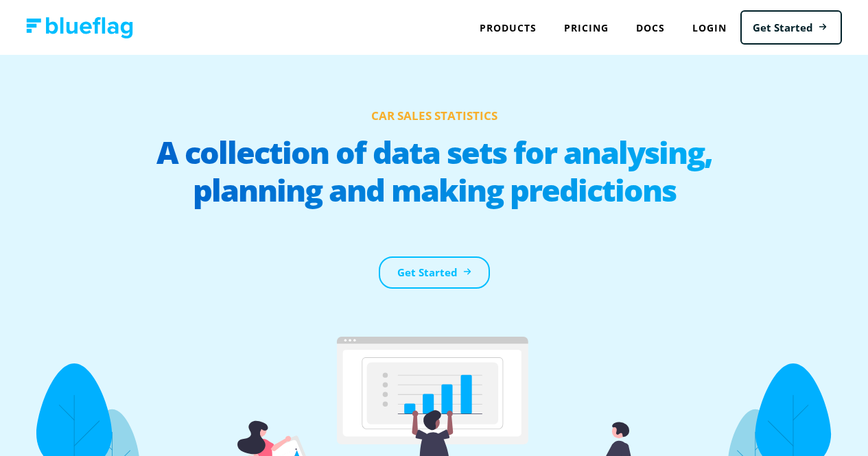  Describe the element at coordinates (650, 28) in the screenshot. I see `a: Docs` at that location.